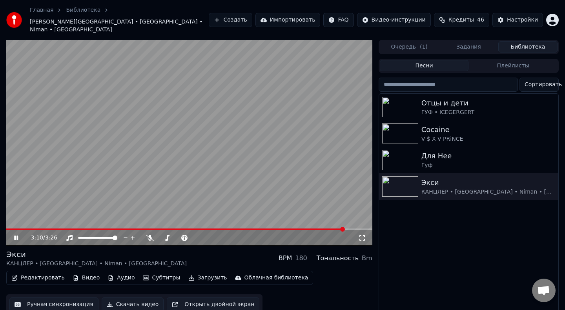  Describe the element at coordinates (522, 20) in the screenshot. I see `div: Настройки` at that location.